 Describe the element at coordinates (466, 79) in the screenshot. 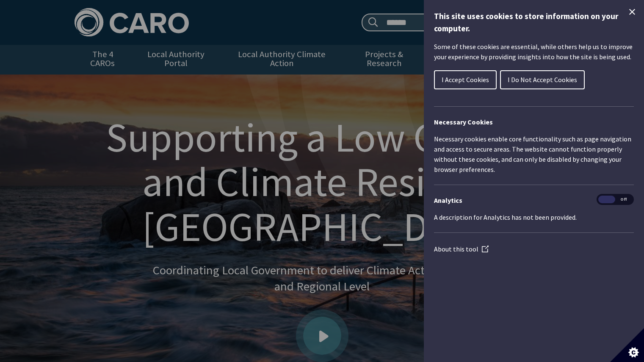

I see `span: I Accept Cookies` at that location.